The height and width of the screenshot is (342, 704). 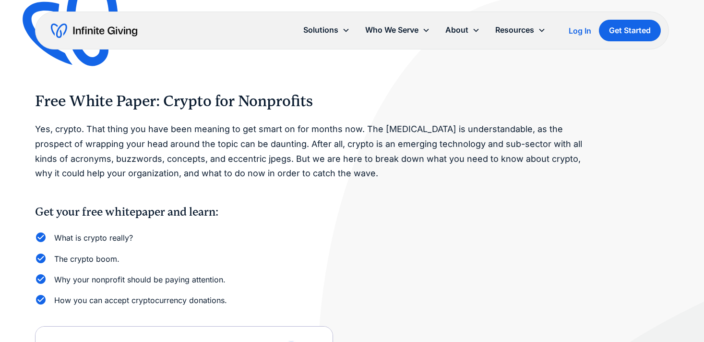 What do you see at coordinates (140, 279) in the screenshot?
I see `div: Why your nonprofit should be paying attention.` at bounding box center [140, 279].